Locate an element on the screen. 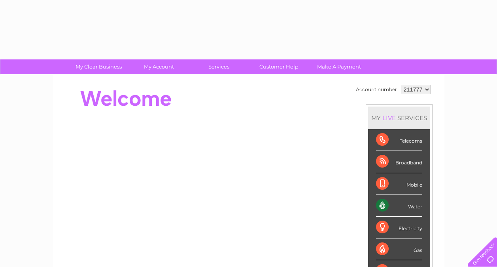 This screenshot has width=497, height=267. div: LIVE is located at coordinates (389, 117).